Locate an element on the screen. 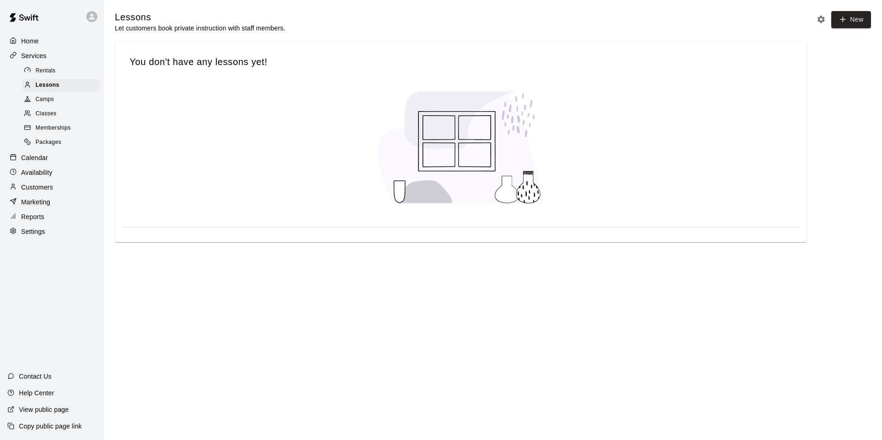  p: Contact Us is located at coordinates (35, 377).